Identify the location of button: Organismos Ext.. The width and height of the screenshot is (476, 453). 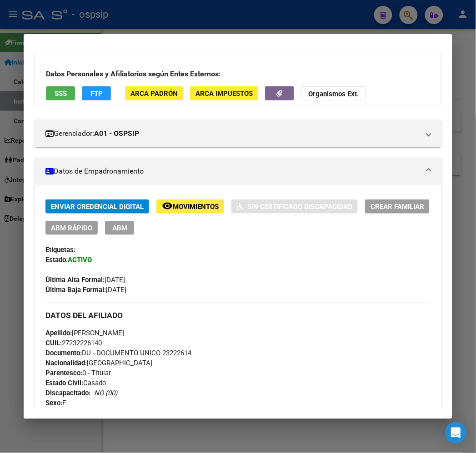
(333, 93).